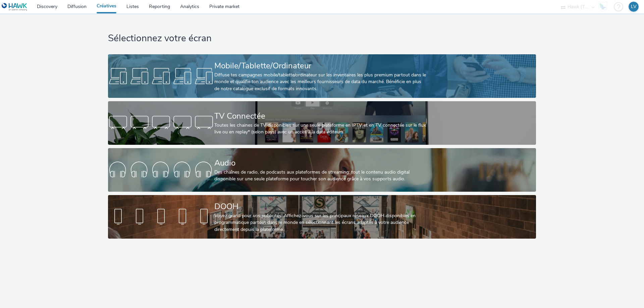 The width and height of the screenshot is (644, 308). What do you see at coordinates (321, 76) in the screenshot?
I see `a: Mobile/Tablette/OrdinateurDiffuse tes campagnes mobile/tablette/ordinateur sur les inventaires le...` at bounding box center [321, 76].